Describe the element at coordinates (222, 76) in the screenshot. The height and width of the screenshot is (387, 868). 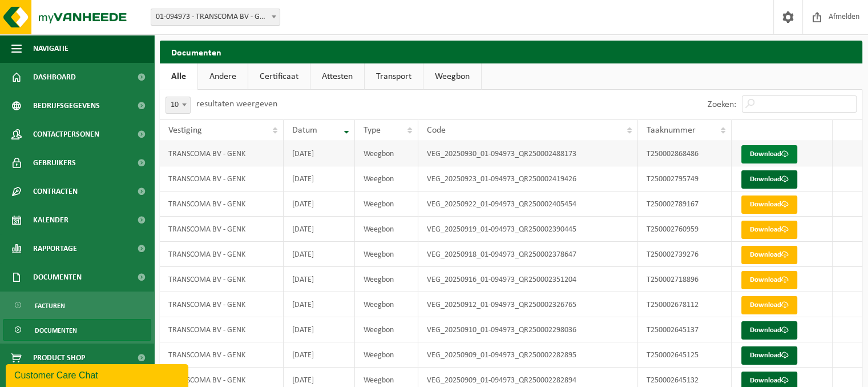
I see `a: Andere` at that location.